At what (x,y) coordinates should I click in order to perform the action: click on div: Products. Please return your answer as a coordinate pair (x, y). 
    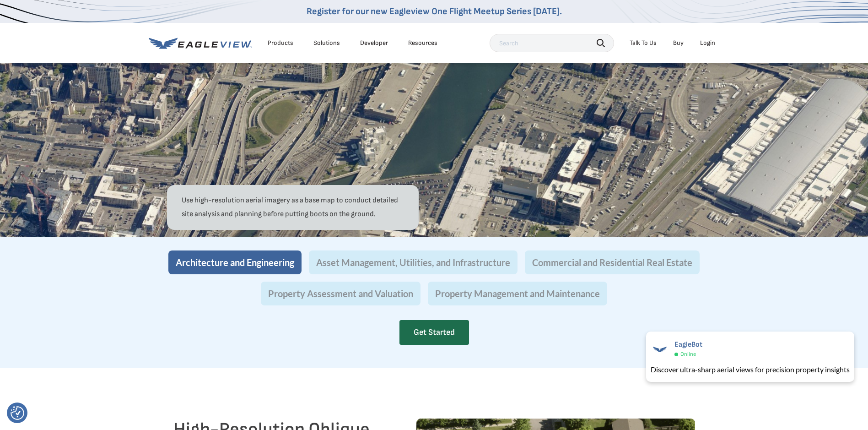
    Looking at the image, I should click on (280, 43).